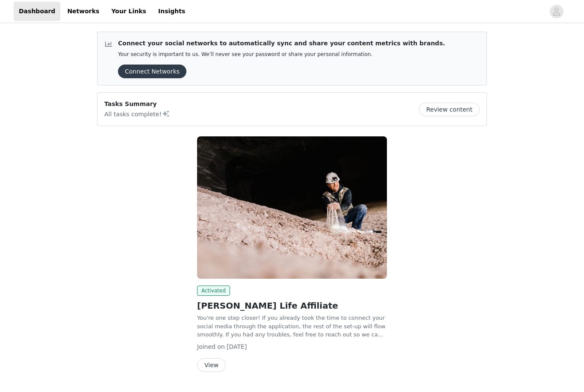 The image size is (584, 392). I want to click on a: Networks, so click(83, 11).